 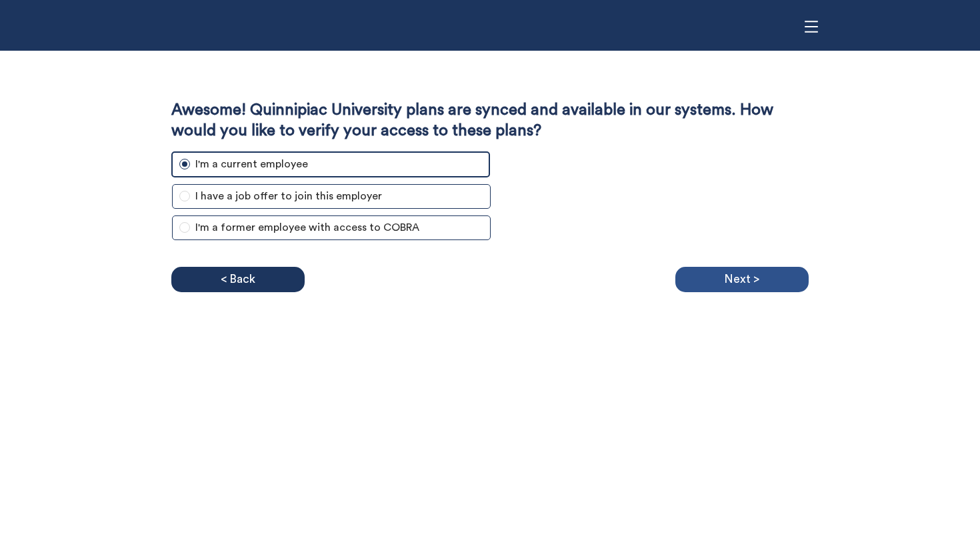 I want to click on span: menu, so click(x=811, y=27).